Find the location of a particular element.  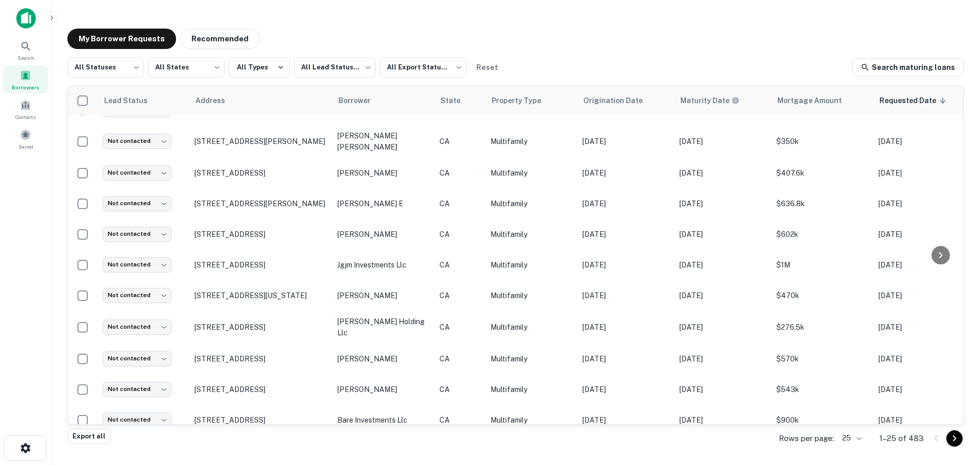

p: $636.8k is located at coordinates (822, 204).